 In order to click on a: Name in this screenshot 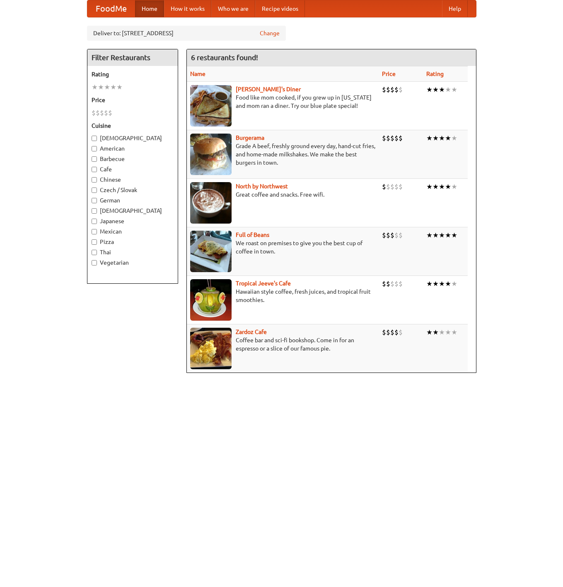, I will do `click(198, 74)`.